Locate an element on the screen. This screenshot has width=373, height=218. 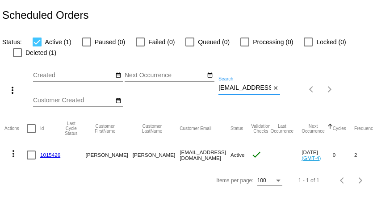
button: Change sorting for Cycles is located at coordinates (339, 129).